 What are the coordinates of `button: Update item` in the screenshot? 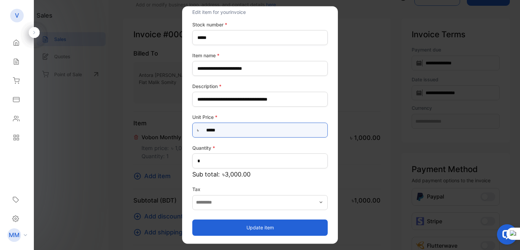 It's located at (260, 228).